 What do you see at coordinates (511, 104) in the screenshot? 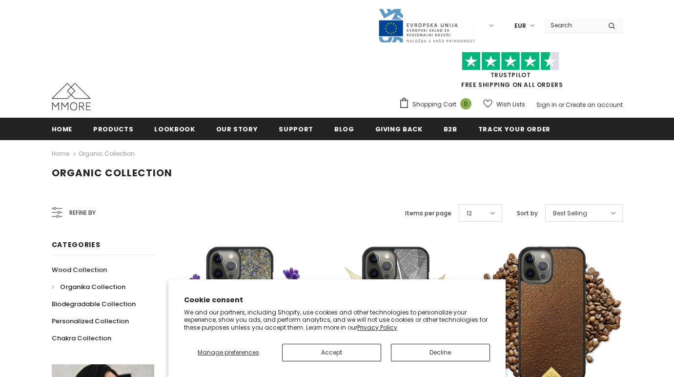
I see `span: Wish Lists` at bounding box center [511, 104].